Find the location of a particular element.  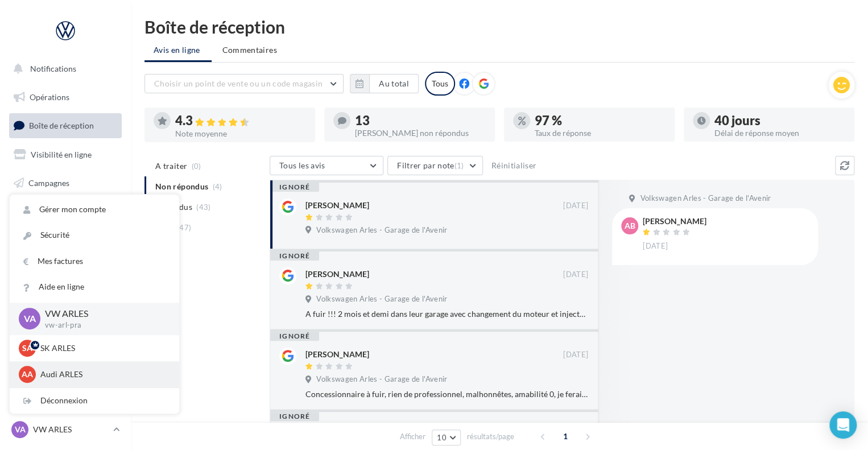

div: Boîte de réception is located at coordinates (499, 27).